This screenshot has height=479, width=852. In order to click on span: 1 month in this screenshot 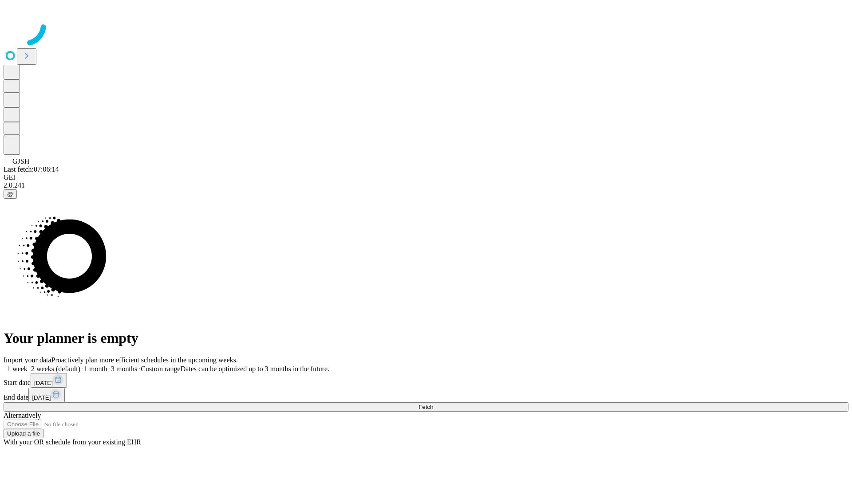, I will do `click(95, 369)`.